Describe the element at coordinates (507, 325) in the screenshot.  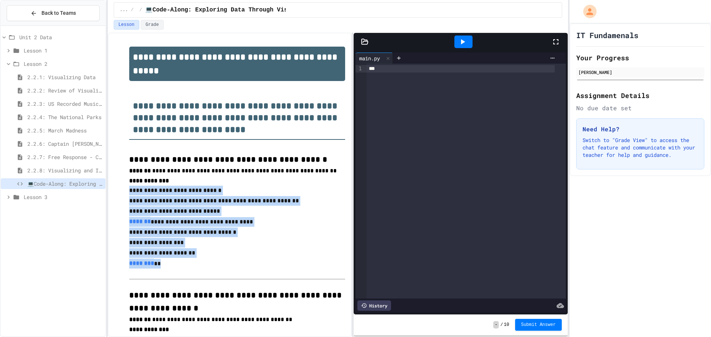
I see `span: 10` at that location.